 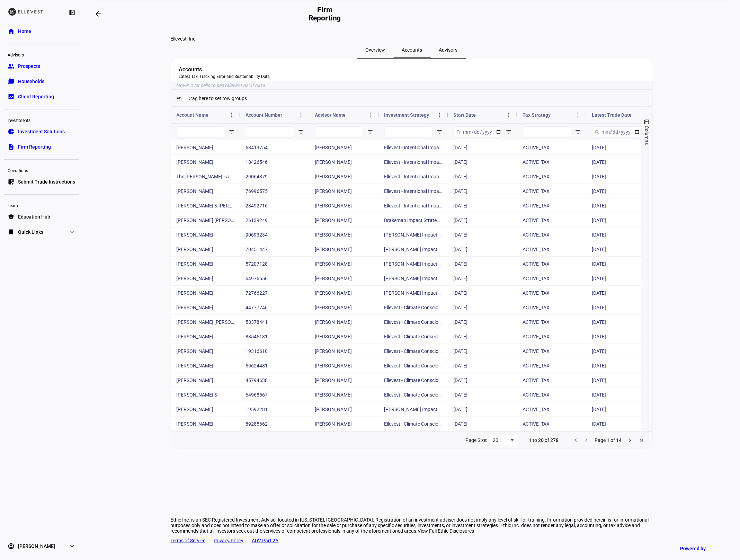 What do you see at coordinates (275, 220) in the screenshot?
I see `div: 26139249` at bounding box center [275, 220].